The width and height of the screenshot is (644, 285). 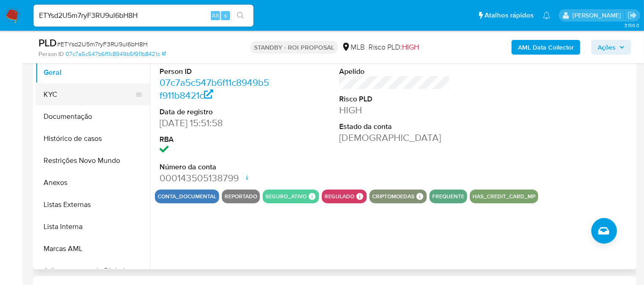 I want to click on span: Risco PLD:, so click(x=394, y=47).